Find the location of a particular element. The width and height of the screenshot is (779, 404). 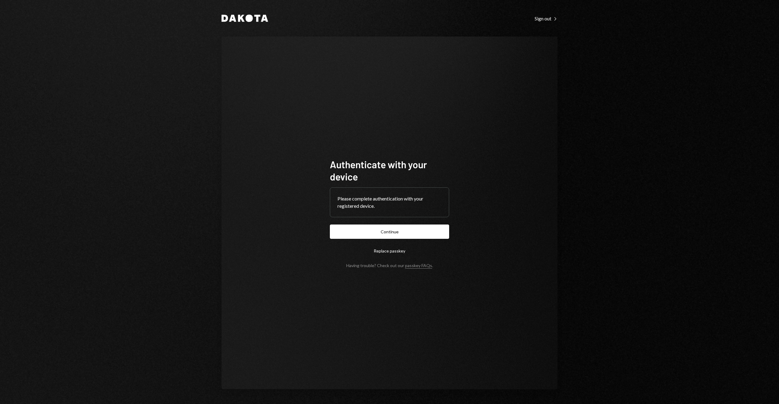

a: passkey FAQs is located at coordinates (418, 266).